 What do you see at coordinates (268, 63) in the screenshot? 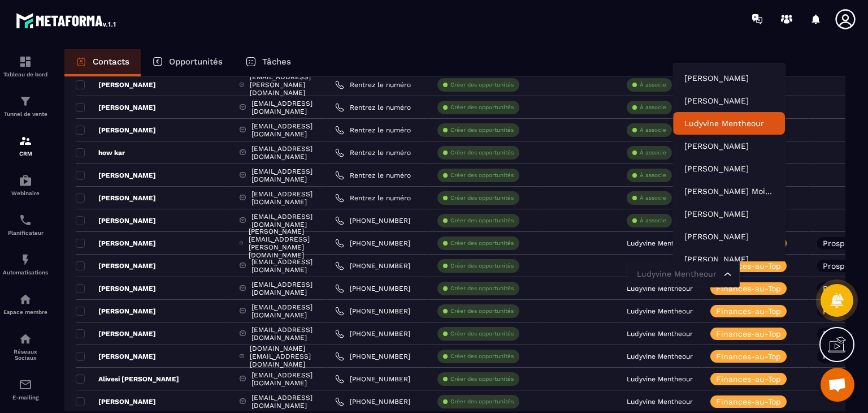
I see `a: Tâches` at bounding box center [268, 63].